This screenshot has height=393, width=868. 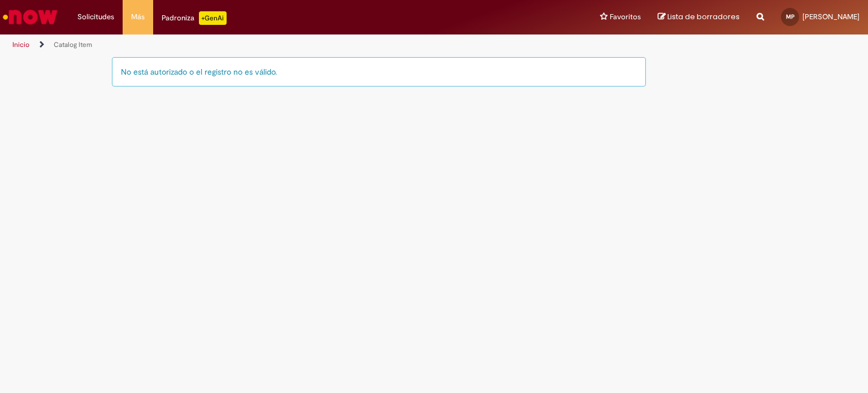 I want to click on div: Padroniza, so click(x=194, y=18).